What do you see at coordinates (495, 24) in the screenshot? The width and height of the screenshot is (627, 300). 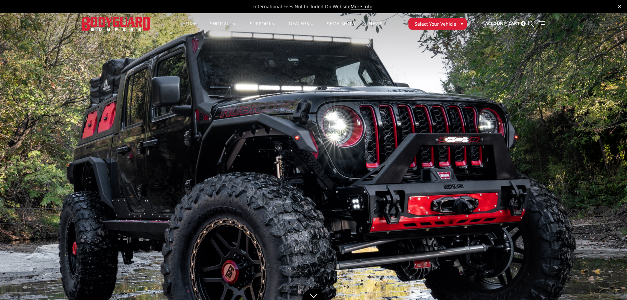 I see `a: Account` at bounding box center [495, 24].